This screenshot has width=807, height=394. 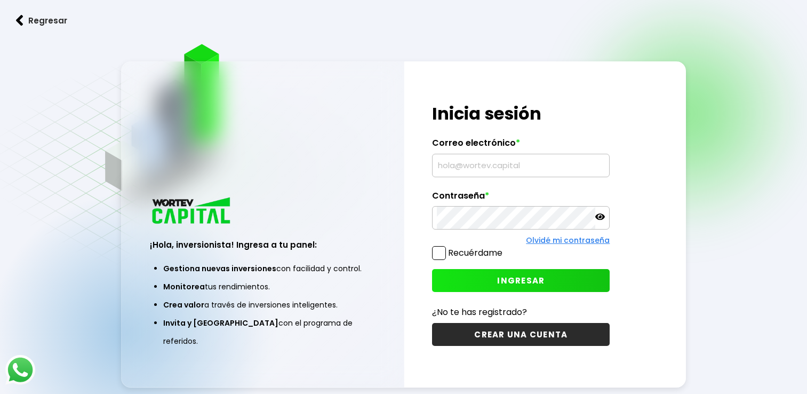 What do you see at coordinates (521, 334) in the screenshot?
I see `button: CREAR UNA CUENTA` at bounding box center [521, 334].